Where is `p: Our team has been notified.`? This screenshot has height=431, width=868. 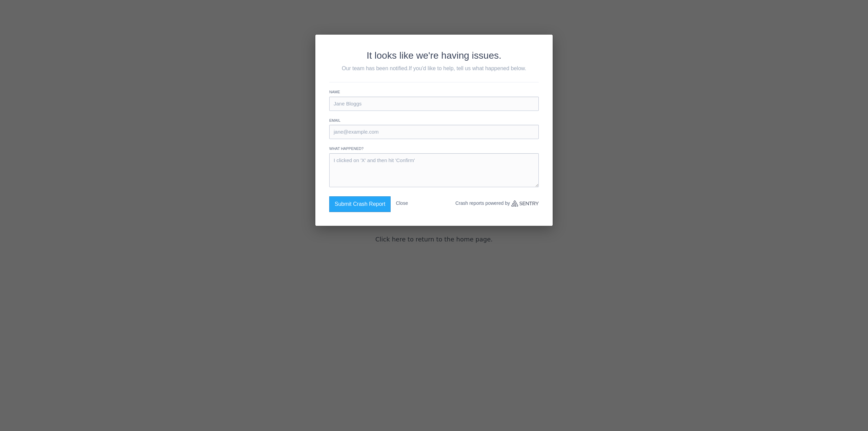 p: Our team has been notified. is located at coordinates (434, 68).